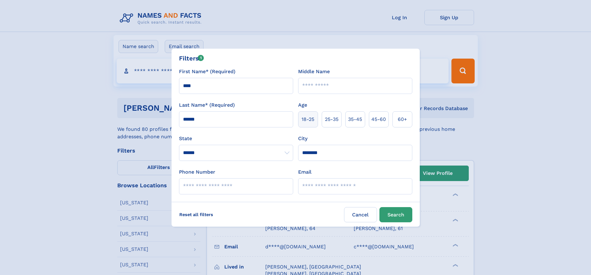 The image size is (591, 275). What do you see at coordinates (303, 139) in the screenshot?
I see `label: City` at bounding box center [303, 139].